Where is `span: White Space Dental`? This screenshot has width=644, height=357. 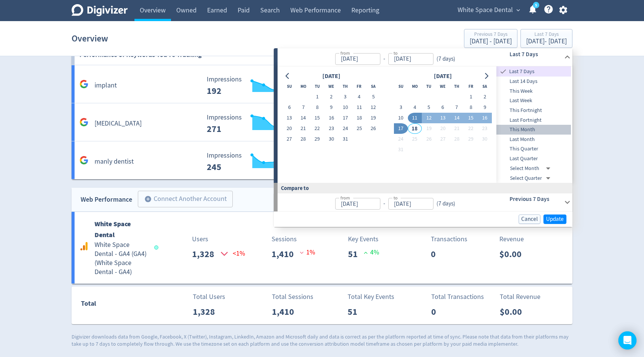 span: White Space Dental is located at coordinates (485, 10).